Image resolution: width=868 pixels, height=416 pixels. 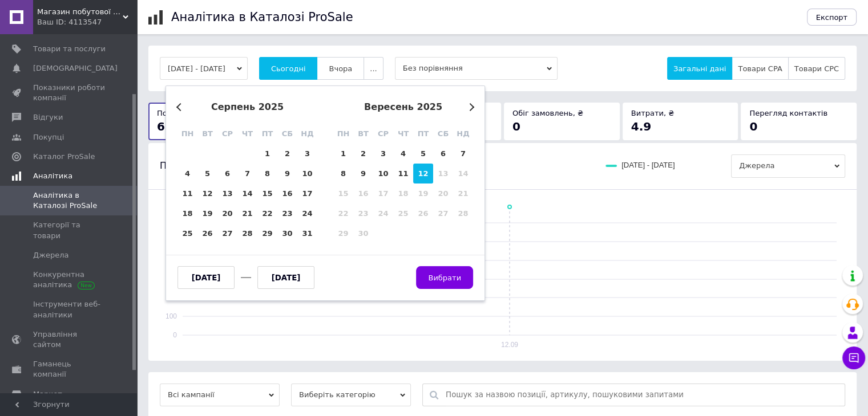 What do you see at coordinates (653, 113) in the screenshot?
I see `span: Витрати, ₴` at bounding box center [653, 113].